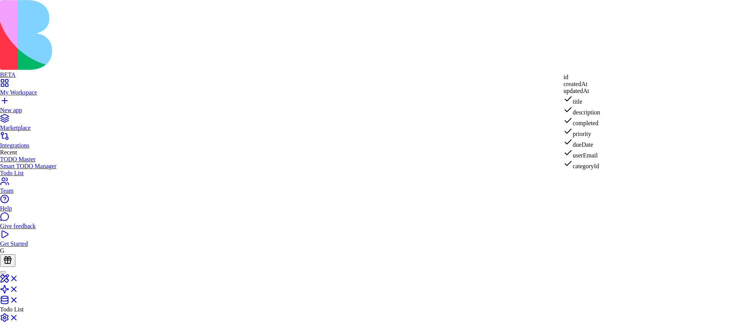 The image size is (738, 323). Describe the element at coordinates (581, 132) in the screenshot. I see `div: priority` at that location.